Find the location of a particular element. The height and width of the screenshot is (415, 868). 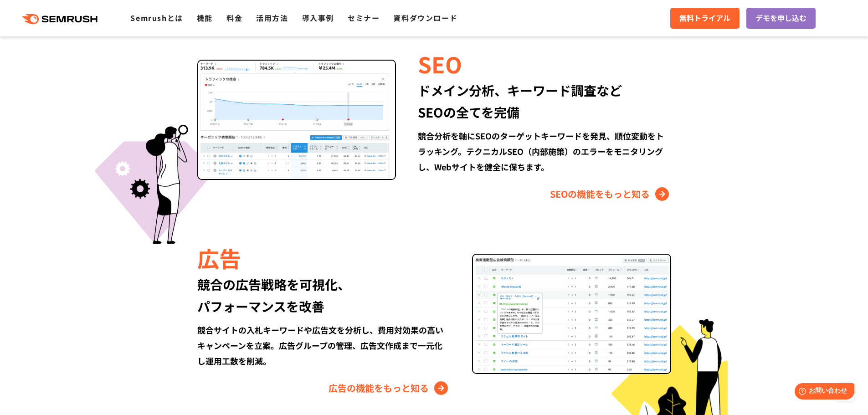

div: ドメイン分析、キーワード調査など SEOの全てを完備 is located at coordinates (544, 101).